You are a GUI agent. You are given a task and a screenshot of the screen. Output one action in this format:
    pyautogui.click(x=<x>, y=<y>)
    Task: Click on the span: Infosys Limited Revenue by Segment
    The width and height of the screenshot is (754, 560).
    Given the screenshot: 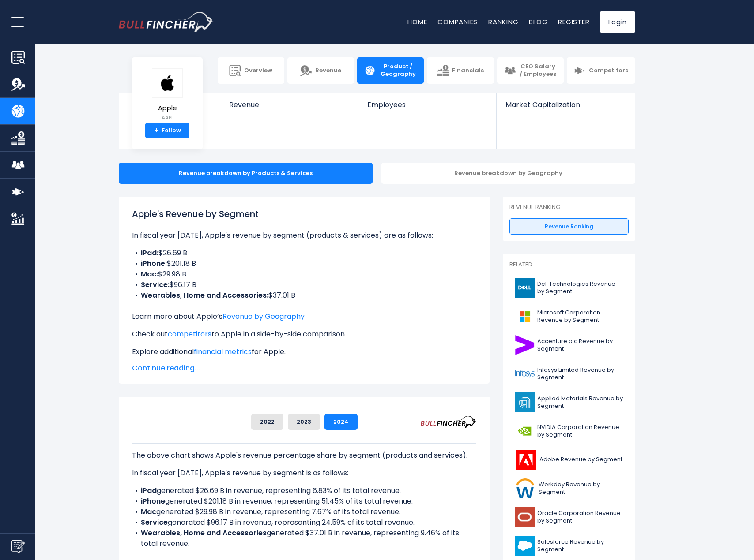 What is the action you would take?
    pyautogui.click(x=580, y=374)
    